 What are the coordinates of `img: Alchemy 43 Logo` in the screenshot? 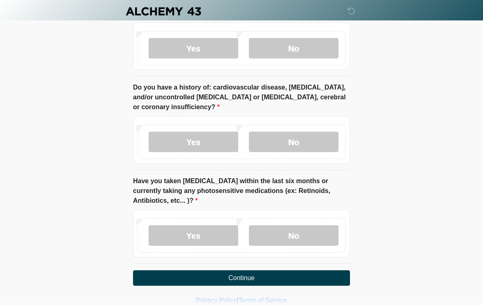 It's located at (163, 11).